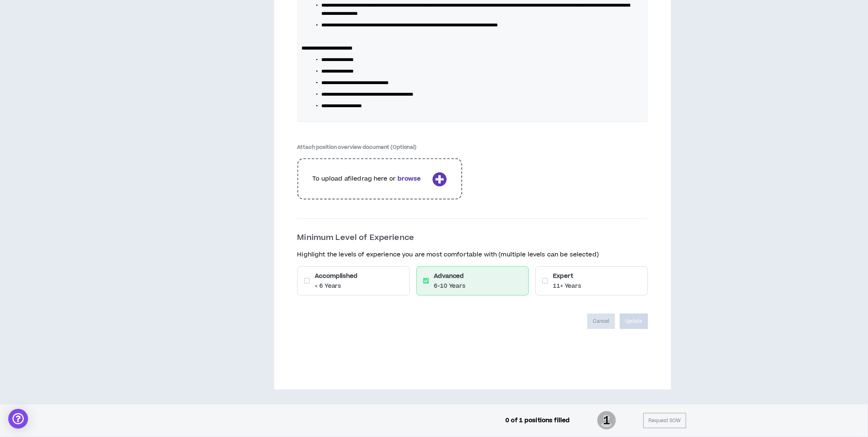  I want to click on p: 6-10 Years, so click(450, 286).